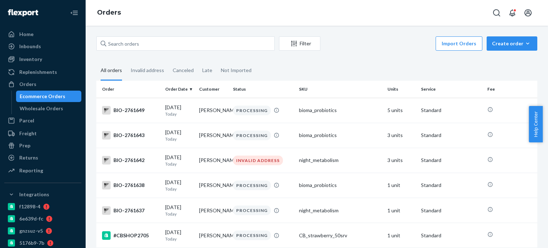 Image resolution: width=548 pixels, height=248 pixels. What do you see at coordinates (129, 89) in the screenshot?
I see `th: Order` at bounding box center [129, 89].